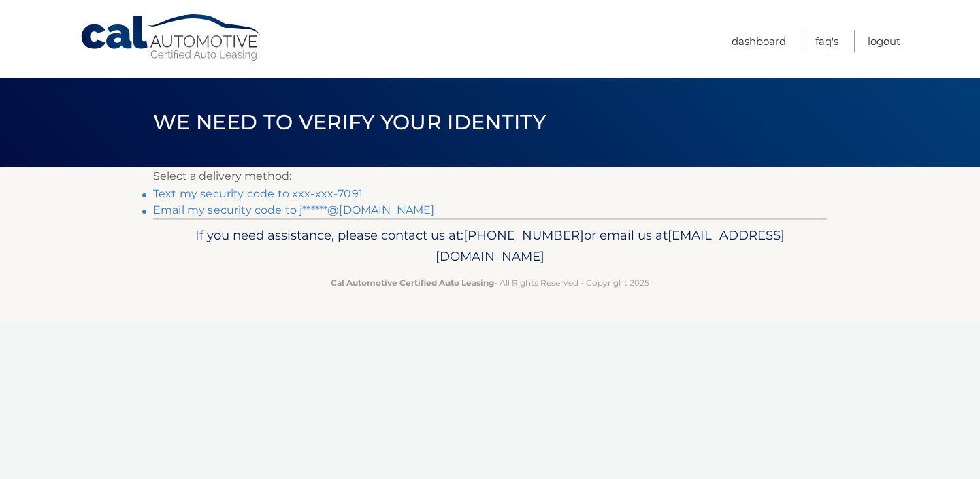  What do you see at coordinates (490, 176) in the screenshot?
I see `p: Select a delivery method:` at bounding box center [490, 176].